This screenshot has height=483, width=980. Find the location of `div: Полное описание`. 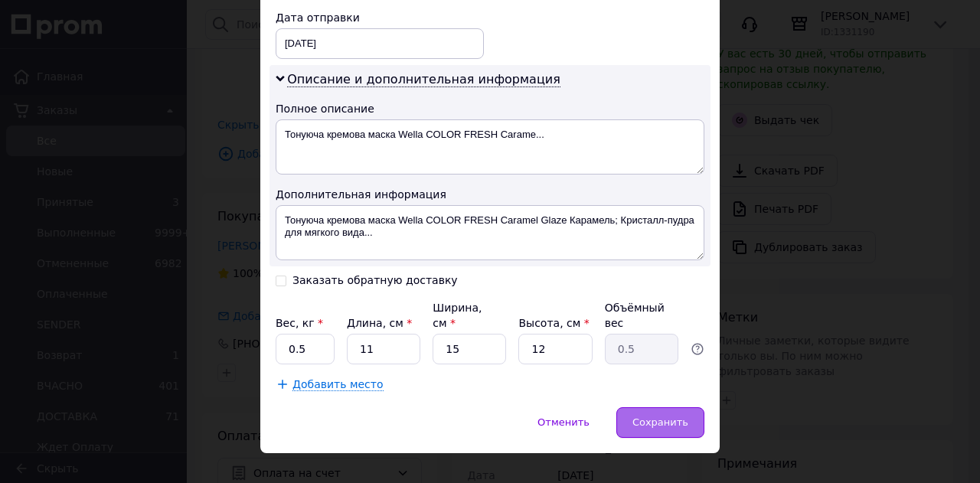

div: Полное описание is located at coordinates (490, 109).